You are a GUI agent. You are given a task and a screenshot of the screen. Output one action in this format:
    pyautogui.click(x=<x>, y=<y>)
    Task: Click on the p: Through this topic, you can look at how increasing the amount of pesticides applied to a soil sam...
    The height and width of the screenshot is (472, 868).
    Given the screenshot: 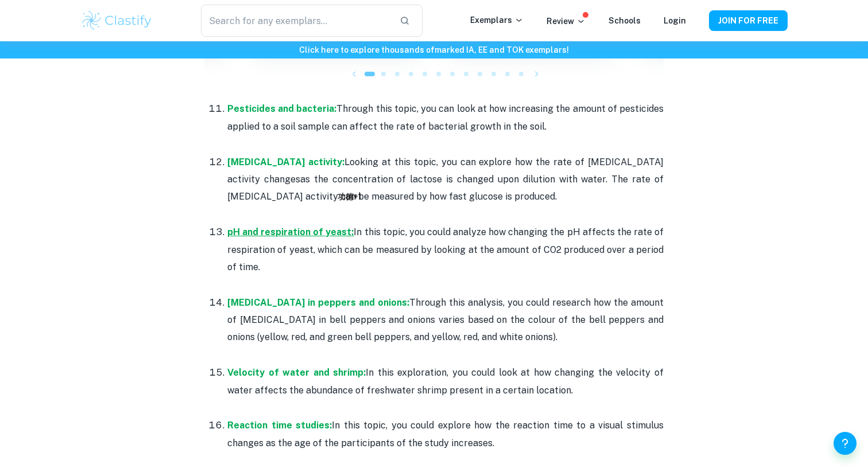 What is the action you would take?
    pyautogui.click(x=445, y=118)
    